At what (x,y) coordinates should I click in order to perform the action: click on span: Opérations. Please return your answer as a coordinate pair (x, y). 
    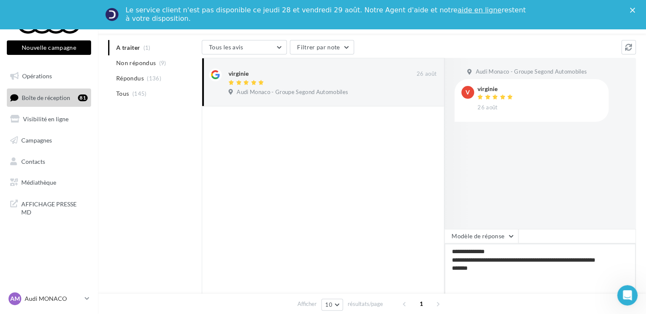
    Looking at the image, I should click on (37, 76).